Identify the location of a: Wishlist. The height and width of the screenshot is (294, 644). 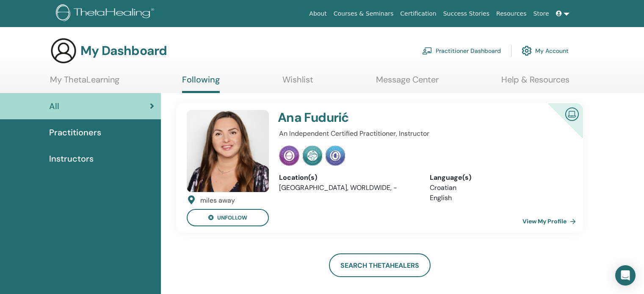
(298, 83).